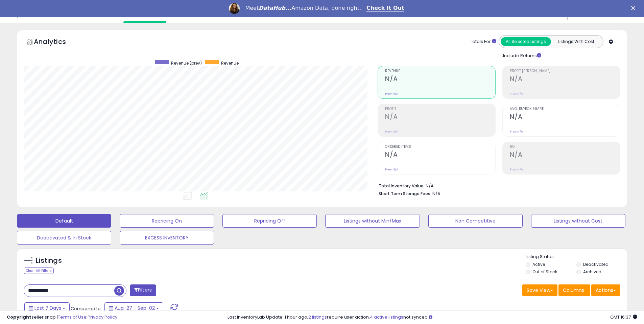 Image resolution: width=644 pixels, height=324 pixels. What do you see at coordinates (575, 42) in the screenshot?
I see `button: Listings With Cost` at bounding box center [575, 42].